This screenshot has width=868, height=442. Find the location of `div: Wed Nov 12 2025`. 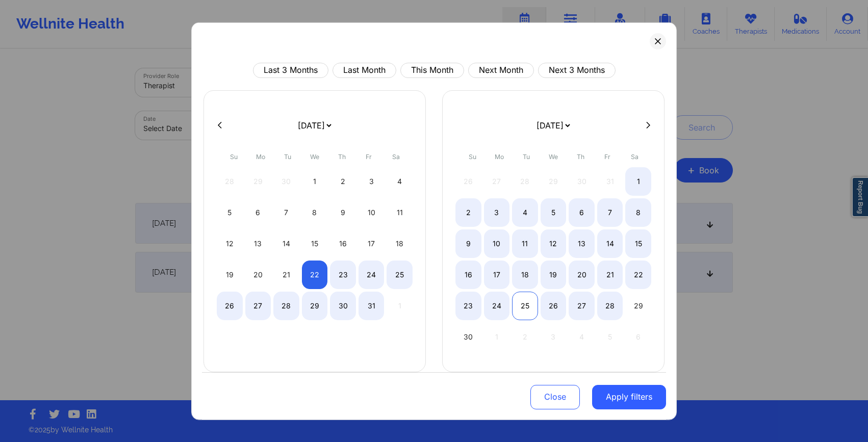

div: Wed Nov 12 2025 is located at coordinates (553, 243).